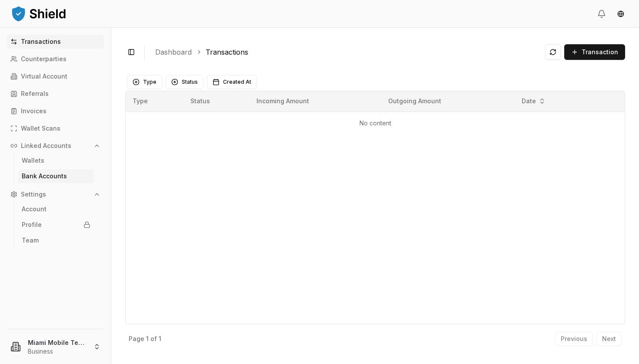  Describe the element at coordinates (136, 339) in the screenshot. I see `p: Page` at that location.